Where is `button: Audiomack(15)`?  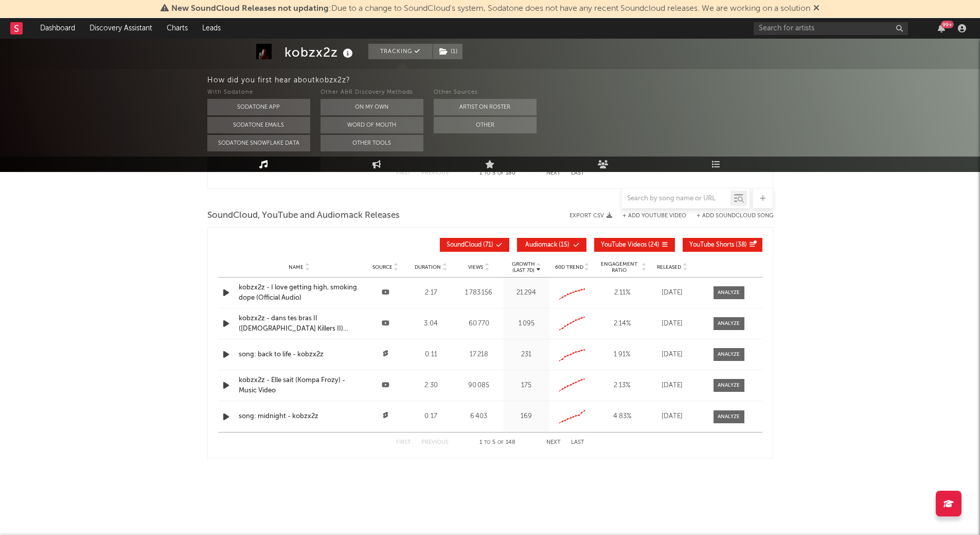
button: Audiomack(15) is located at coordinates (552, 245).